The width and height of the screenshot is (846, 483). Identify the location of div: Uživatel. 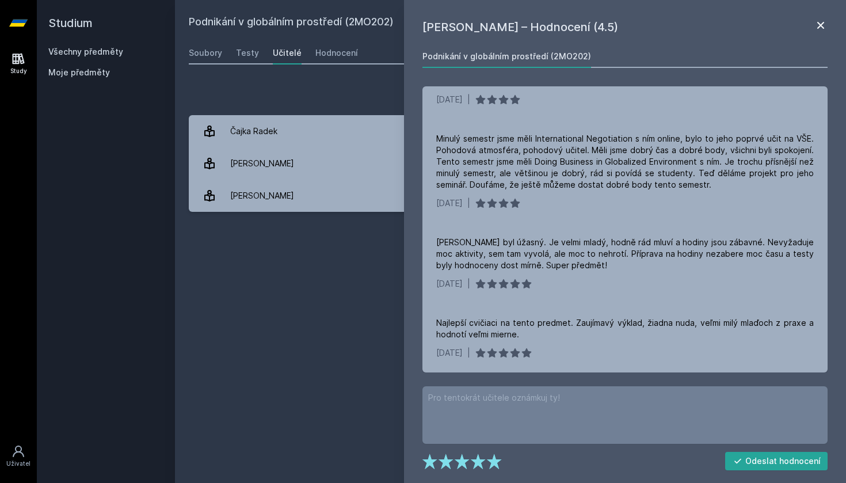
(18, 463).